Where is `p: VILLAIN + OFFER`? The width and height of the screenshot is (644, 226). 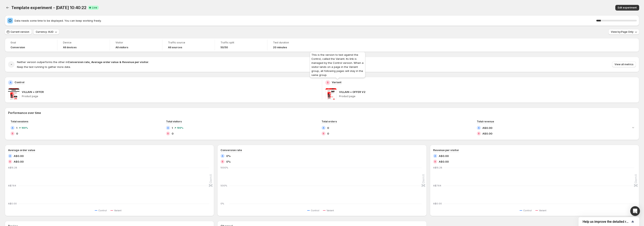
p: VILLAIN + OFFER is located at coordinates (32, 92).